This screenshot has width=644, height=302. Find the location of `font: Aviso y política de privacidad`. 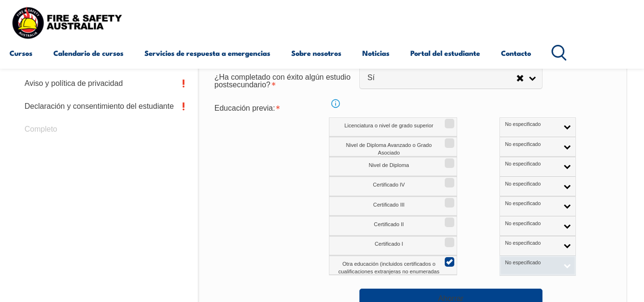

font: Aviso y política de privacidad is located at coordinates (74, 83).